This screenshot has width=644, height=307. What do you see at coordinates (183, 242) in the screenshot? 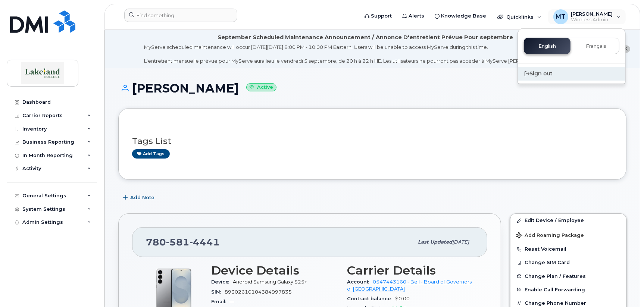
I see `span: 780` at bounding box center [183, 242].